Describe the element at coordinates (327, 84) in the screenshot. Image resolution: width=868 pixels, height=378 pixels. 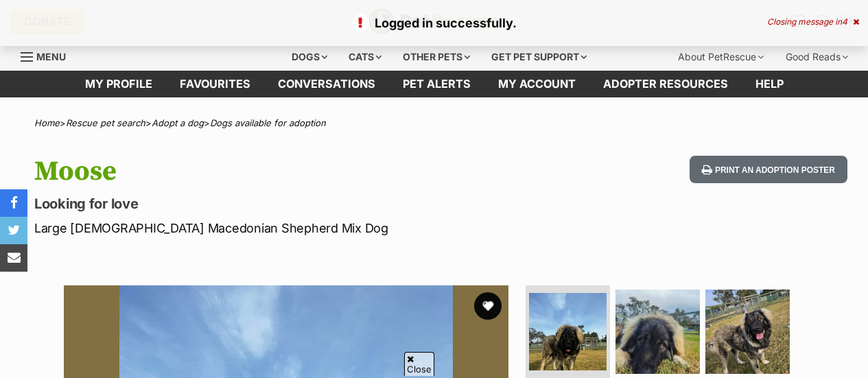
I see `a: conversations` at that location.